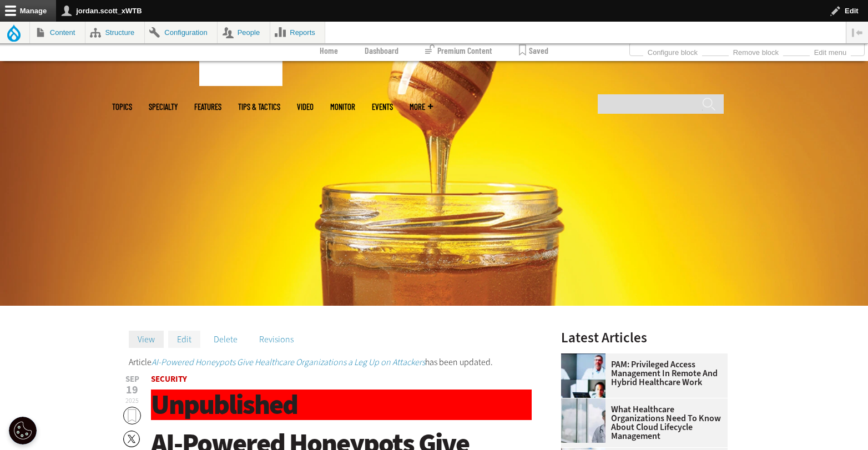 This screenshot has width=868, height=450. I want to click on a: Video, so click(306, 106).